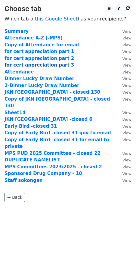  Describe the element at coordinates (19, 72) in the screenshot. I see `a: Attendance` at that location.